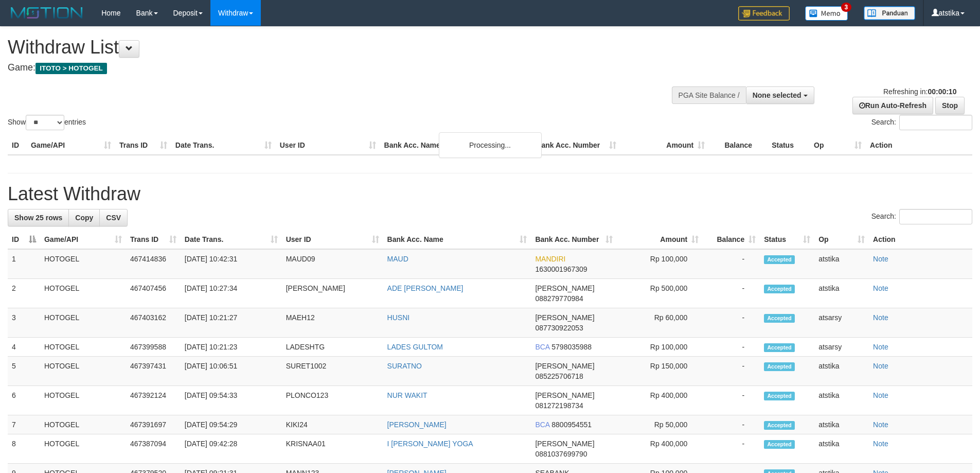  Describe the element at coordinates (154, 239) in the screenshot. I see `th: Trans ID: activate to sort column ascending` at that location.